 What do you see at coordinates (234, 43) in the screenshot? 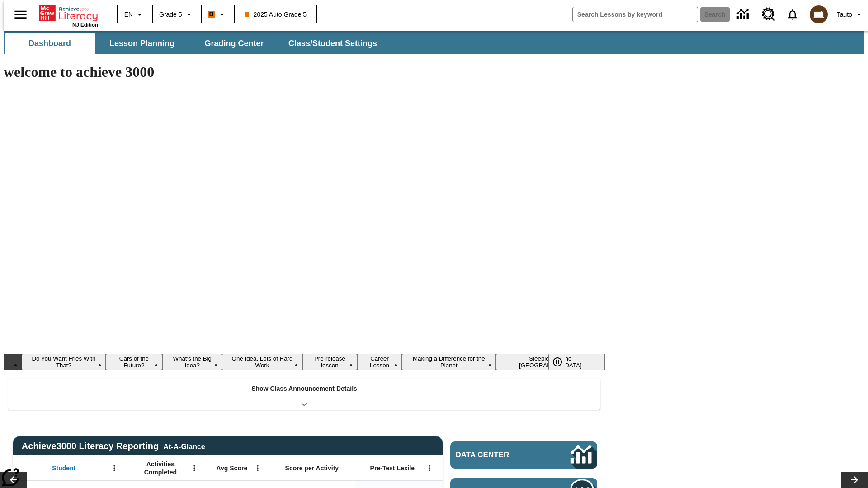
I see `button: Grading Center` at bounding box center [234, 43].